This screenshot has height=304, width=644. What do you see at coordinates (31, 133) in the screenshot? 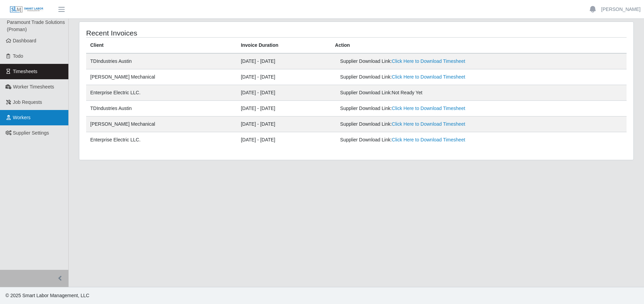
I see `span: Supplier Settings` at bounding box center [31, 133].